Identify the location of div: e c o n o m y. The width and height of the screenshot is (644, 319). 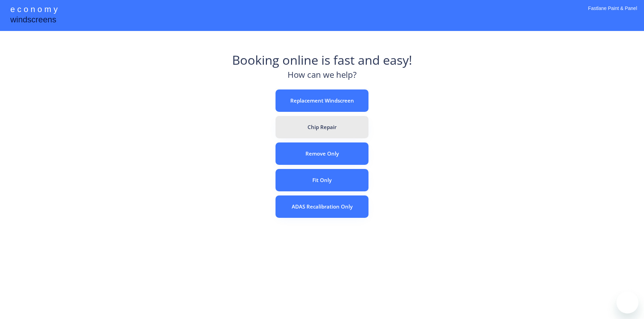
(34, 10).